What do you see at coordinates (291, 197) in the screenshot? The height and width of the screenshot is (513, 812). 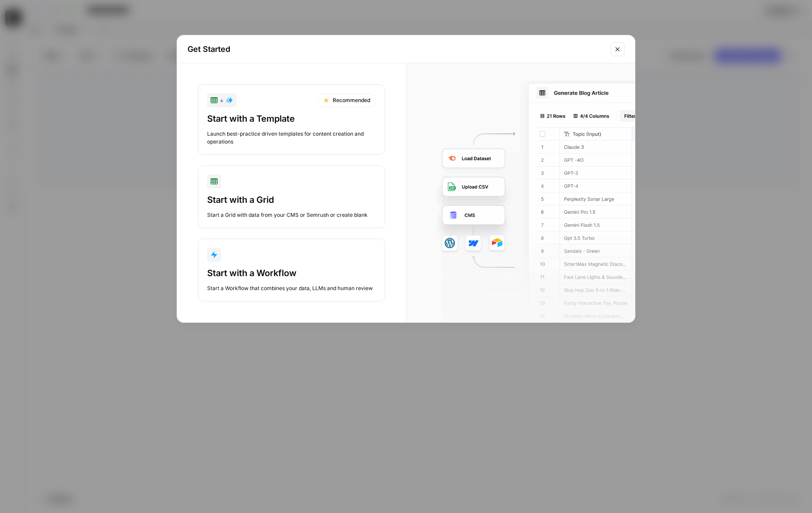 I see `button: Start with a GridStart a Grid with data from your CMS or Semrush or create blank` at bounding box center [291, 197].